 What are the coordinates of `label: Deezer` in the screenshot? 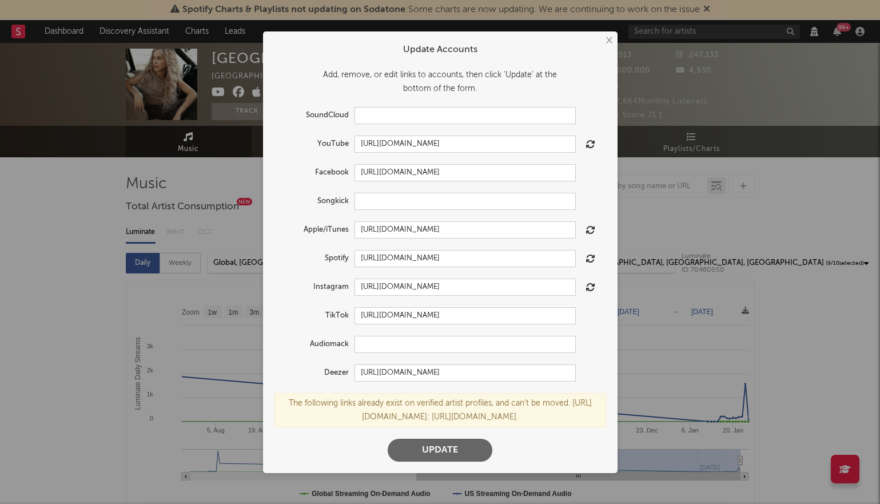 It's located at (315, 373).